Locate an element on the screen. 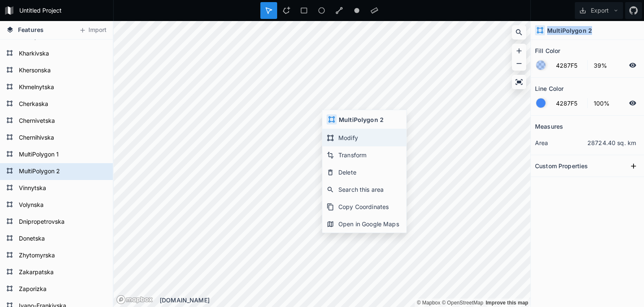 The image size is (644, 307). button: Export is located at coordinates (599, 10).